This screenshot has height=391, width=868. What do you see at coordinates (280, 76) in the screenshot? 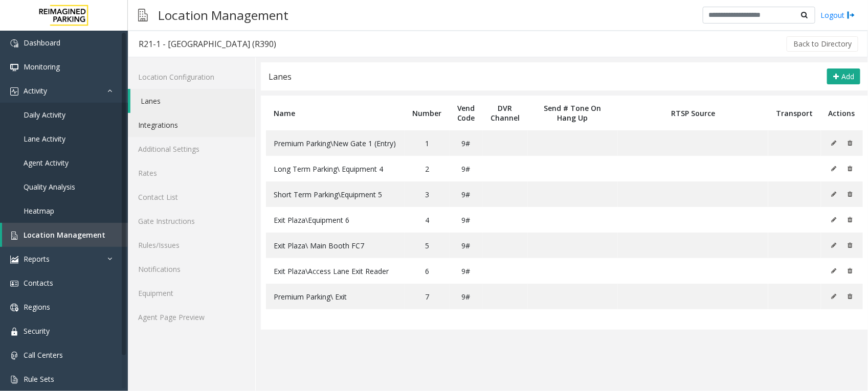
I see `div: Lanes` at bounding box center [280, 76].